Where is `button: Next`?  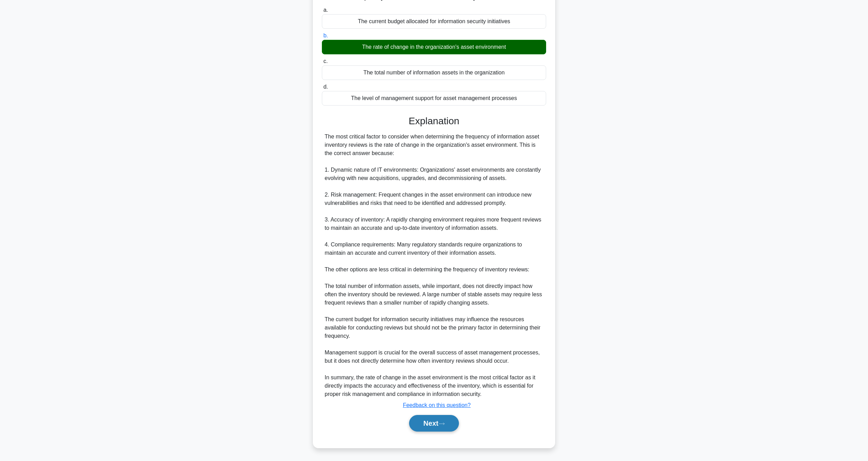
button: Next is located at coordinates (434, 424).